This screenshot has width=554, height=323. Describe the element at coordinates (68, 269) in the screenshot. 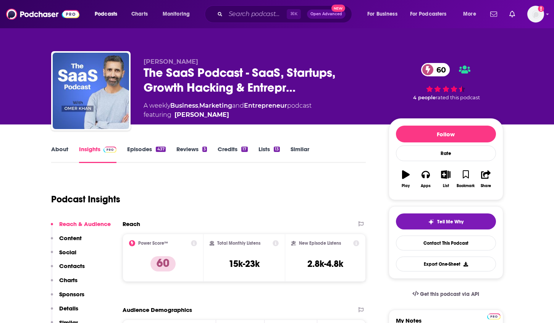

I see `button: Contacts` at that location.